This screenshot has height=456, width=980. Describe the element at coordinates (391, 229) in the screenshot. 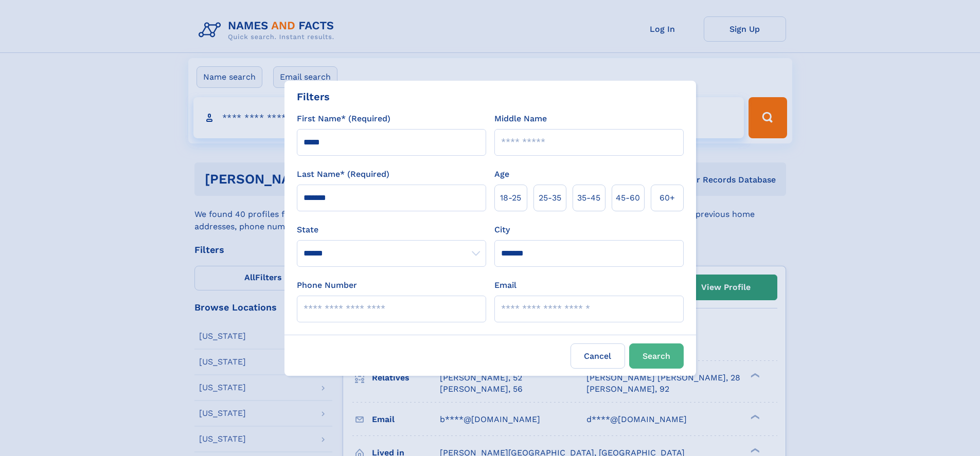

I see `label: State` at that location.